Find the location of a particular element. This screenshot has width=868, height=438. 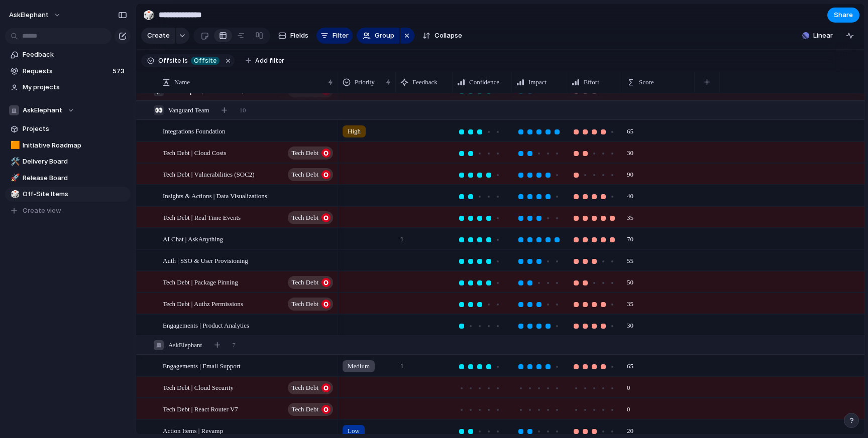

div: 🟧Initiative Roadmap is located at coordinates (68, 145).